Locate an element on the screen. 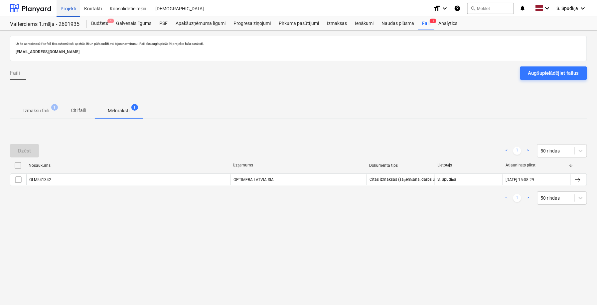 The image size is (597, 305). p: Citi faili is located at coordinates (79, 110).